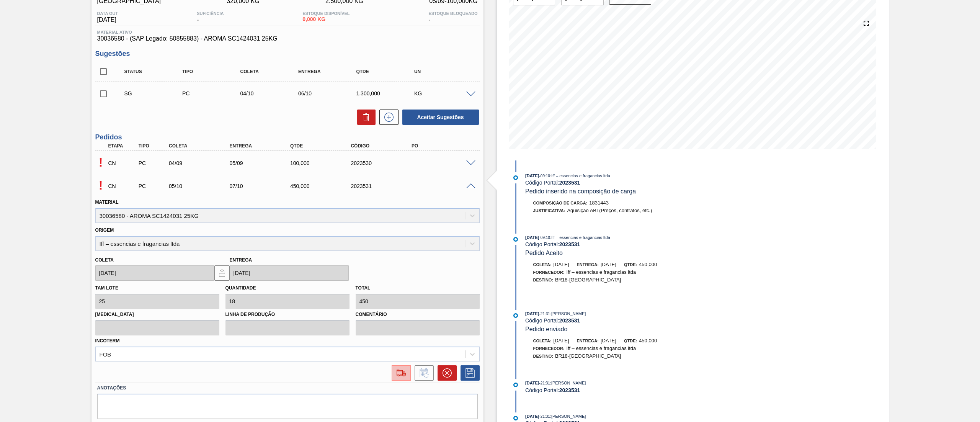  Describe the element at coordinates (581, 191) in the screenshot. I see `span: Pedido inserido na composição de carga` at that location.